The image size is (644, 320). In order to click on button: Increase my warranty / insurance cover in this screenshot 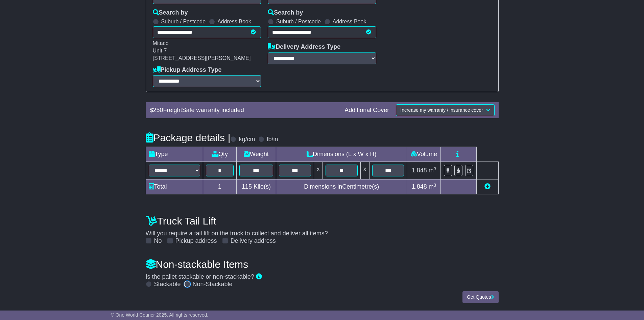, I will do `click(445, 110)`.